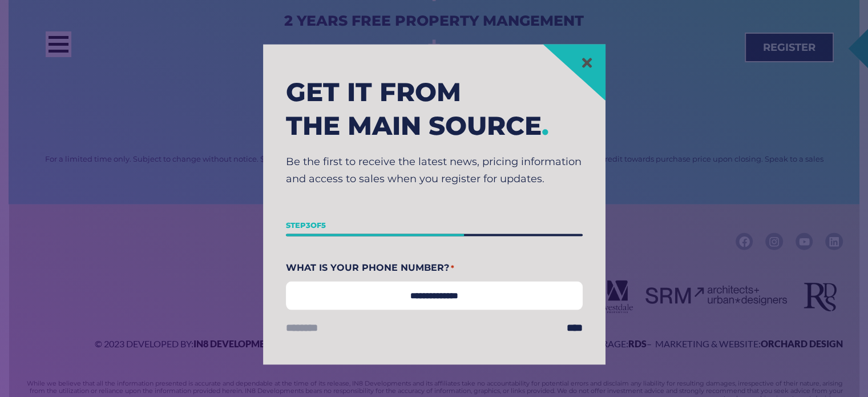  Describe the element at coordinates (434, 267) in the screenshot. I see `label: What Is Your Phone Number?` at that location.